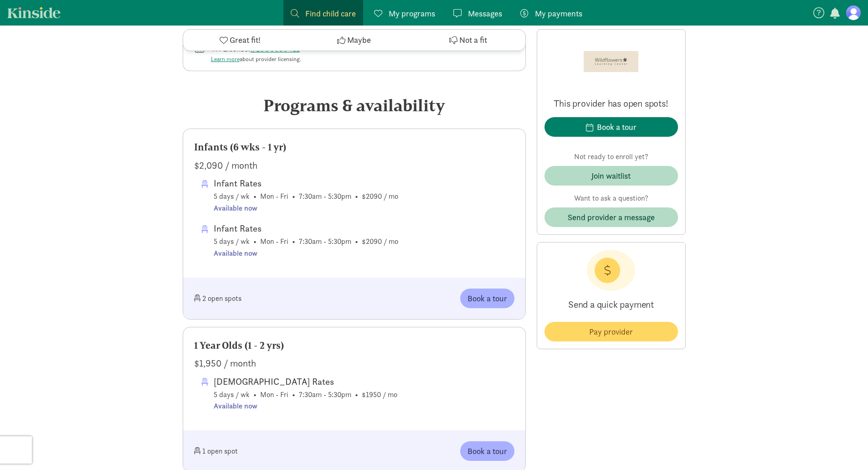  I want to click on a: #1000589411, so click(276, 49).